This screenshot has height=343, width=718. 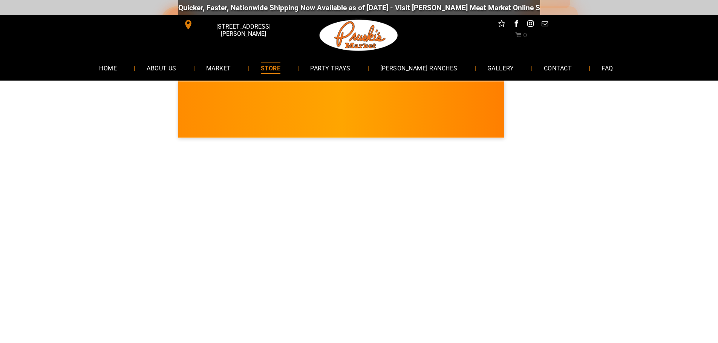 I want to click on a: HOME, so click(x=108, y=68).